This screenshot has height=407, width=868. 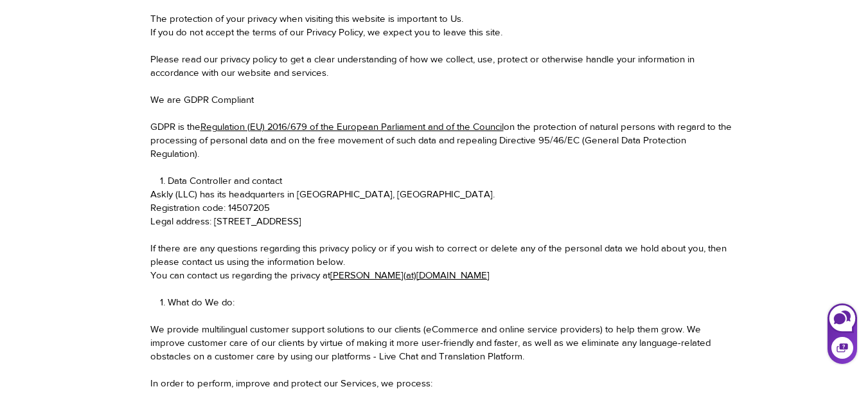 I want to click on p: What do We do:, so click(x=451, y=302).